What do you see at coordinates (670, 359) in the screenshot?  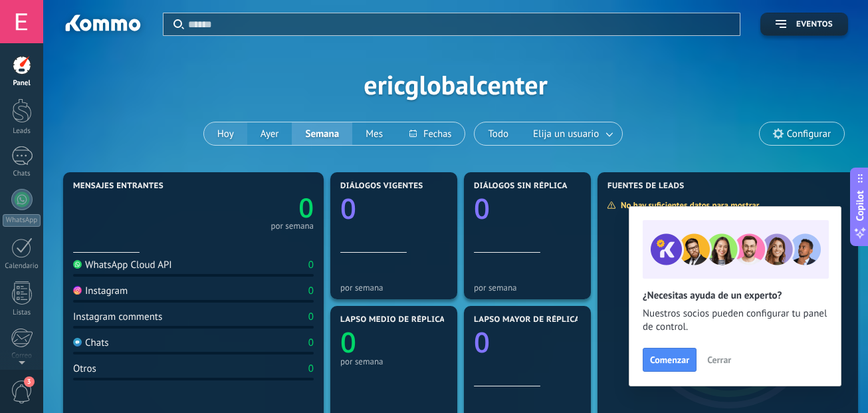 I see `button: Comenzar` at bounding box center [670, 359].